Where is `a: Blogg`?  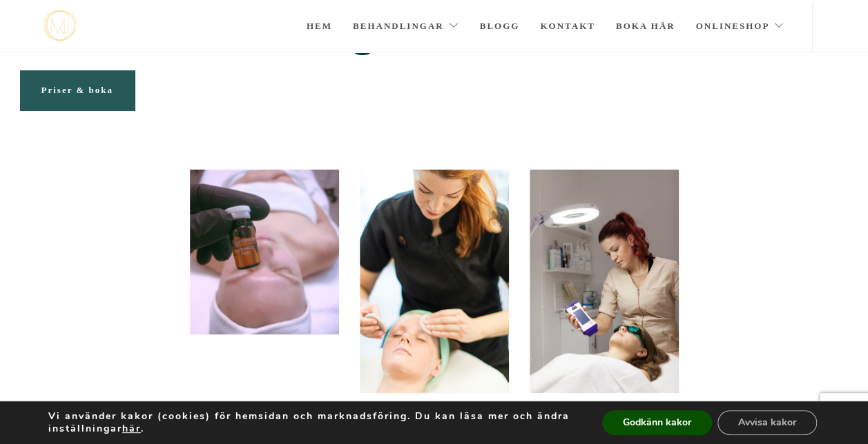
a: Blogg is located at coordinates (500, 26).